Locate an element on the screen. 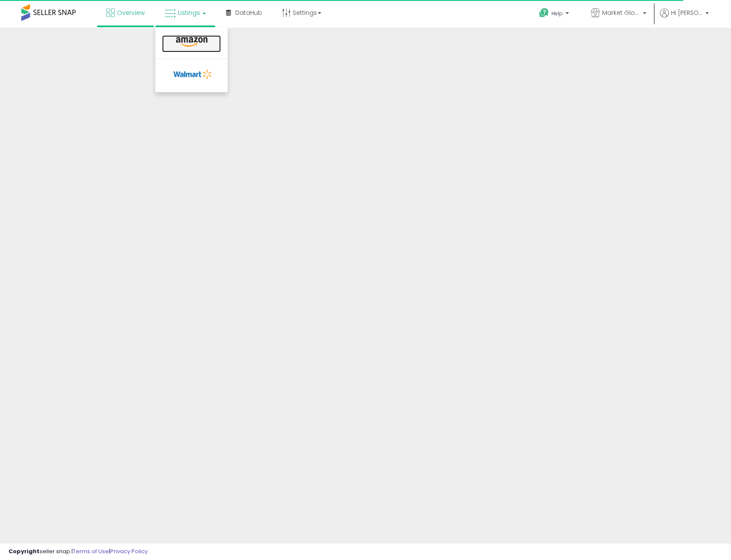 The width and height of the screenshot is (731, 560). span: Market Global is located at coordinates (621, 13).